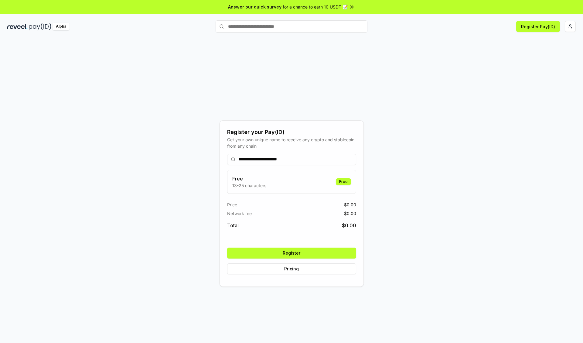 Image resolution: width=583 pixels, height=343 pixels. I want to click on div: Free, so click(343, 182).